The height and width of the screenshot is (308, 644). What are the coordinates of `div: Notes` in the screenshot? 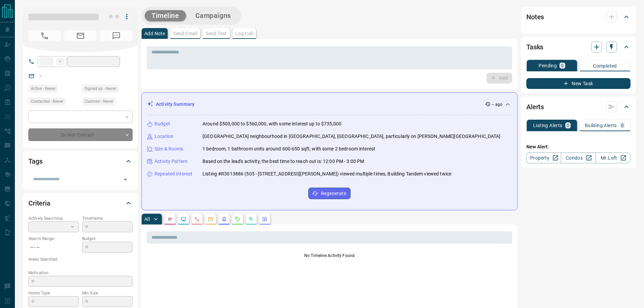 It's located at (579, 17).